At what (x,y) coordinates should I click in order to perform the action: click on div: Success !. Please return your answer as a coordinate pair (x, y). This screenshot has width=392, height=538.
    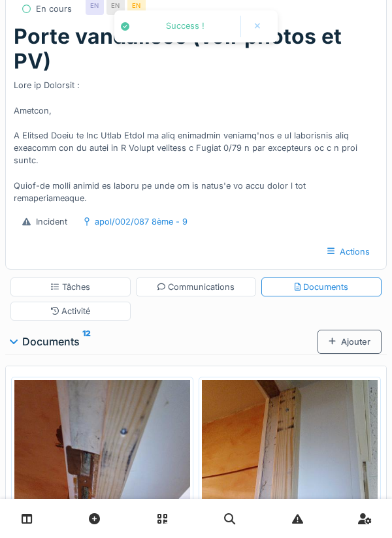
    Looking at the image, I should click on (184, 26).